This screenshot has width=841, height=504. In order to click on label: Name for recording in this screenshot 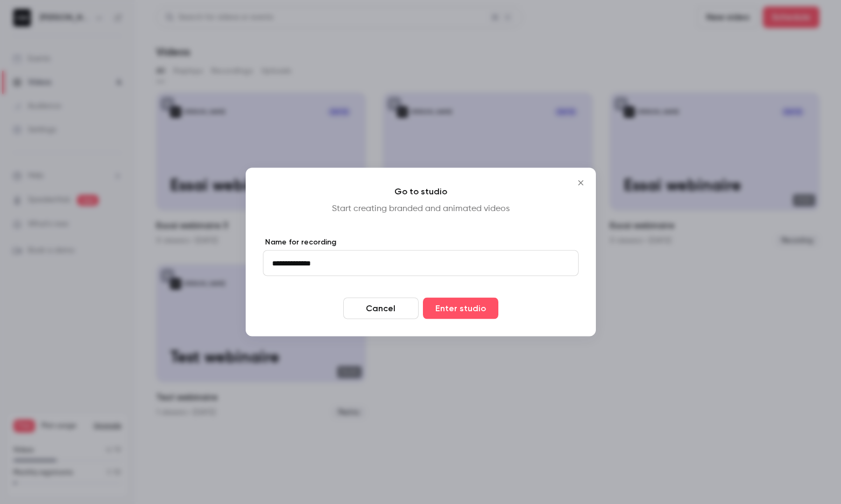, I will do `click(421, 242)`.